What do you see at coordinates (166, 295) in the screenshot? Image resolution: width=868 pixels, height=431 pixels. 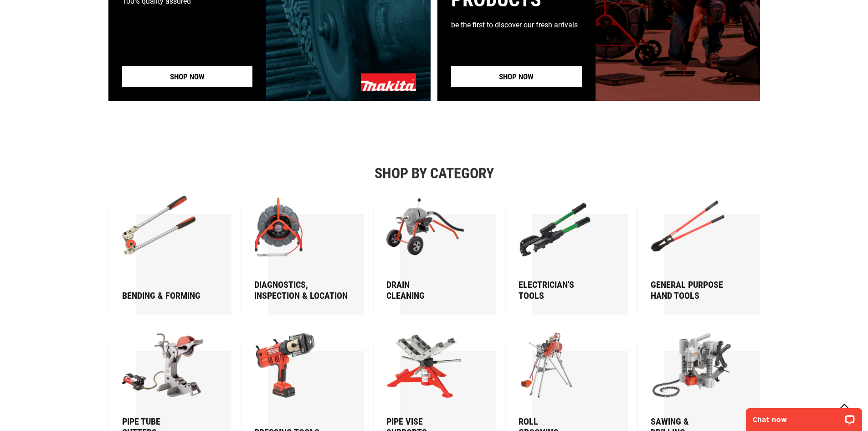 I see `div: Bending & forming` at bounding box center [166, 295].